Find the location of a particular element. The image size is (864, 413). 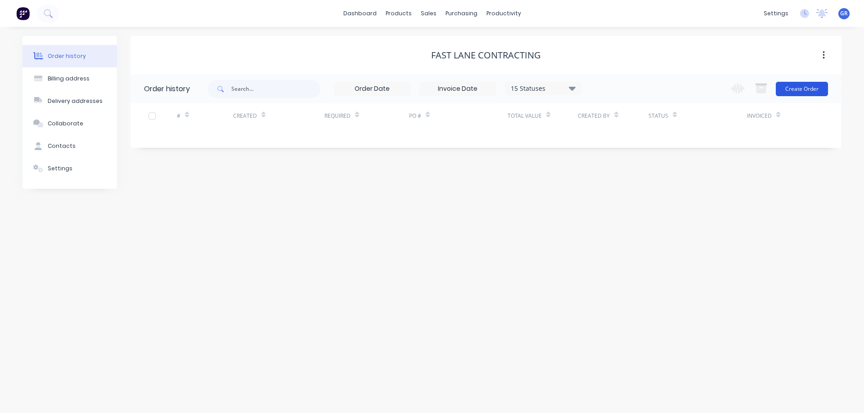

a: dashboard is located at coordinates (360, 13).